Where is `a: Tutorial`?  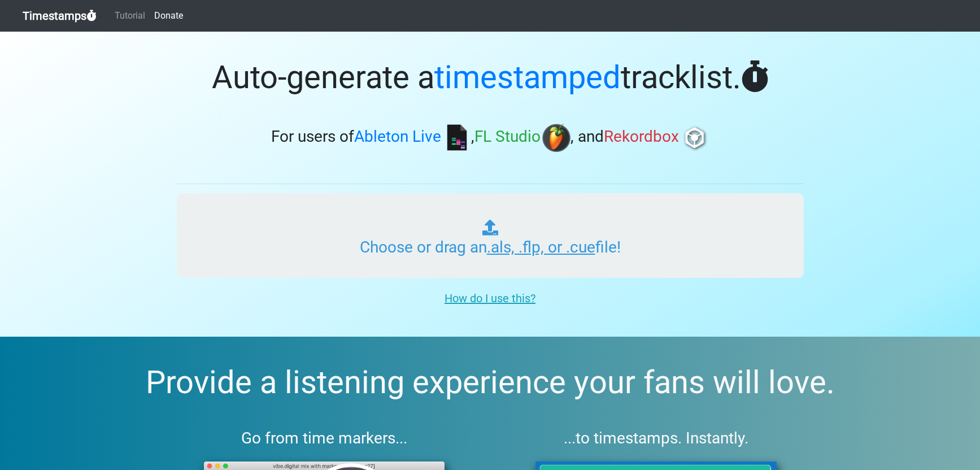 a: Tutorial is located at coordinates (130, 16).